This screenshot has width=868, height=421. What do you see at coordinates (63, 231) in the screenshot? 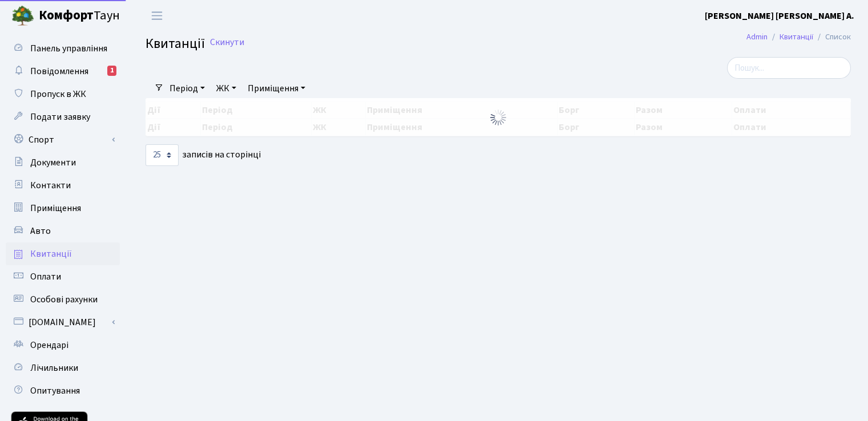
I see `a: Авто` at bounding box center [63, 231].